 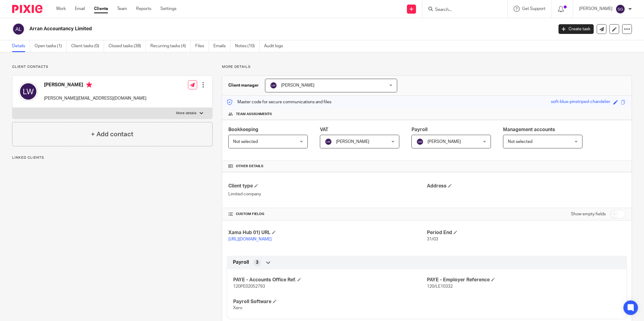 What do you see at coordinates (327, 232) in the screenshot?
I see `h4: Xama Hub 01) URL` at bounding box center [327, 232].